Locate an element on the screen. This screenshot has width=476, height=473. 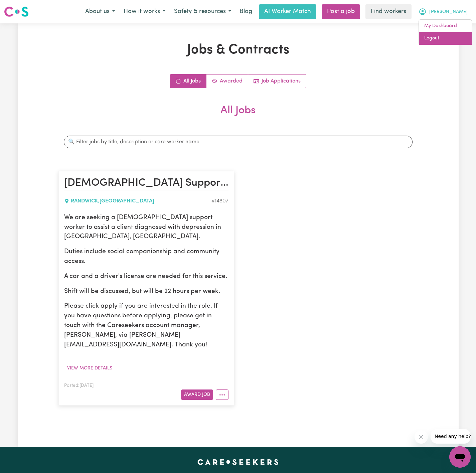
span: Need any help? is located at coordinates (22, 7).